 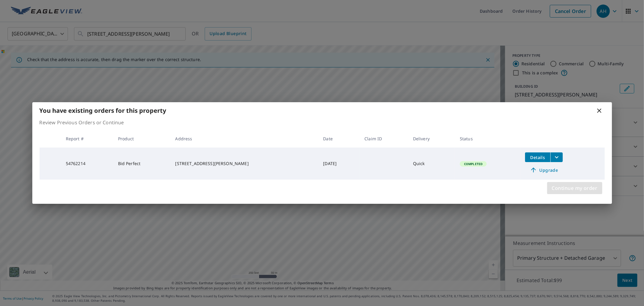 What do you see at coordinates (473, 164) in the screenshot?
I see `span: Completed` at bounding box center [473, 164].